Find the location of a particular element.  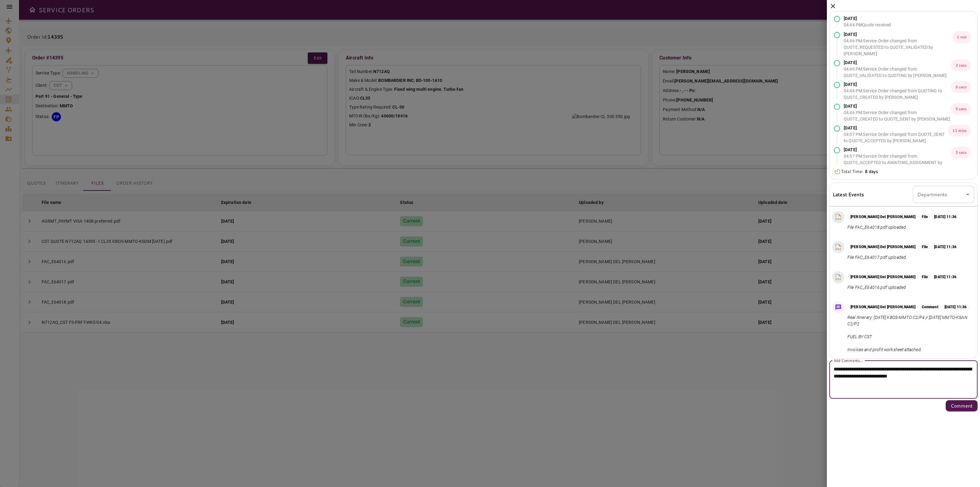

p: File FAC_E64018.pdf uploaded is located at coordinates (903, 227).